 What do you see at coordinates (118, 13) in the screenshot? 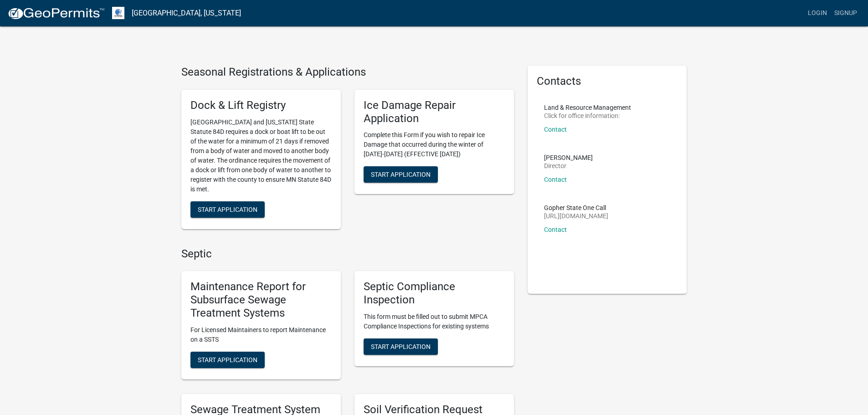
I see `img: Otter Tail County, Minnesota` at bounding box center [118, 13].